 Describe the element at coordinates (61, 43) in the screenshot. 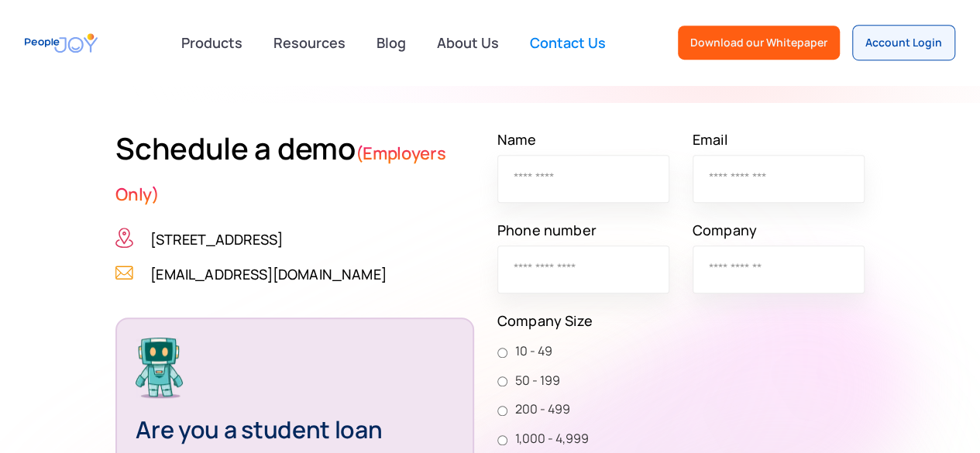

I see `a: home` at that location.